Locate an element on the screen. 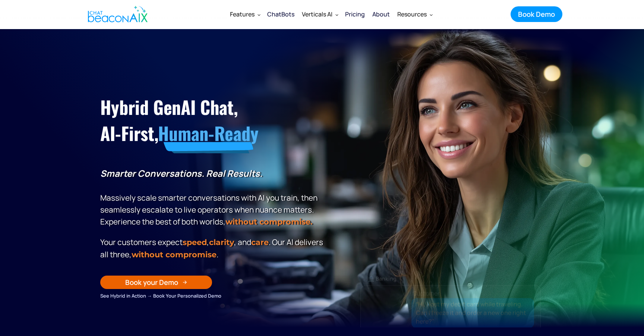 The image size is (644, 336). strong: Smarter Conversations. Real Results. is located at coordinates (181, 173).